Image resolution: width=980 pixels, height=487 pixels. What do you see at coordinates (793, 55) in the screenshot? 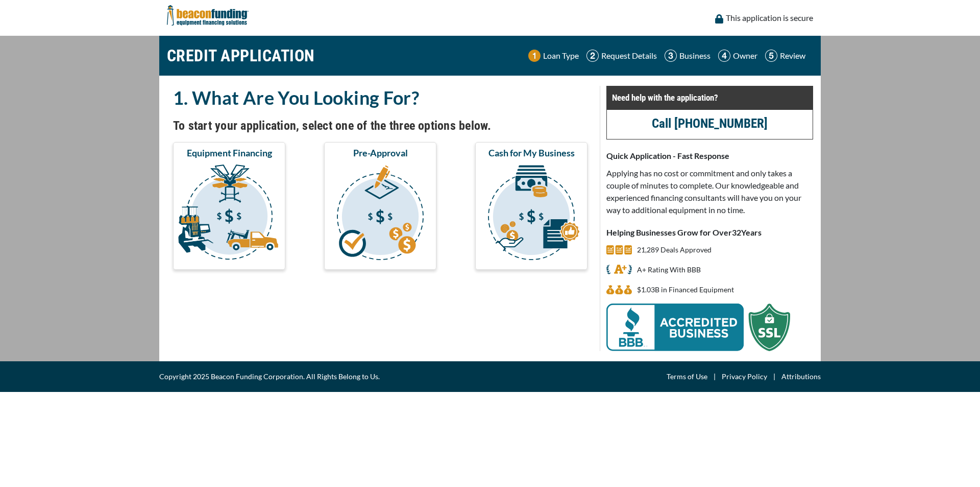
I see `p: Review` at bounding box center [793, 55].